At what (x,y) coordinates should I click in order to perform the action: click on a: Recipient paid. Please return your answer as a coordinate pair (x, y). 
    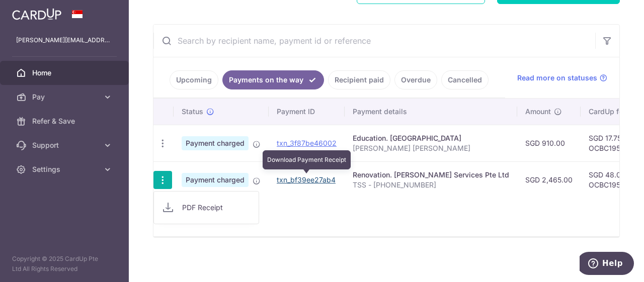
    Looking at the image, I should click on (359, 80).